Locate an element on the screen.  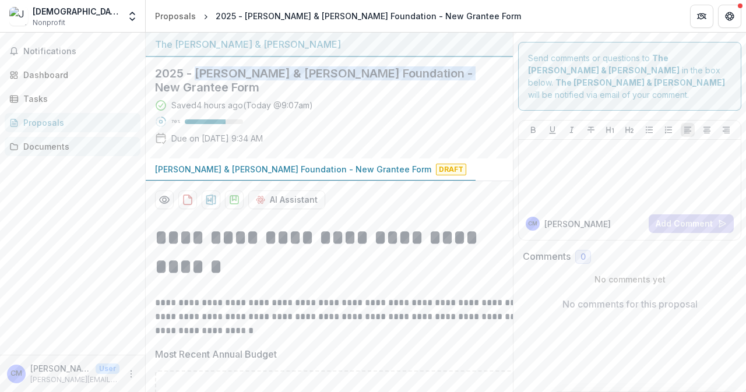
button: Bold is located at coordinates (533, 130).